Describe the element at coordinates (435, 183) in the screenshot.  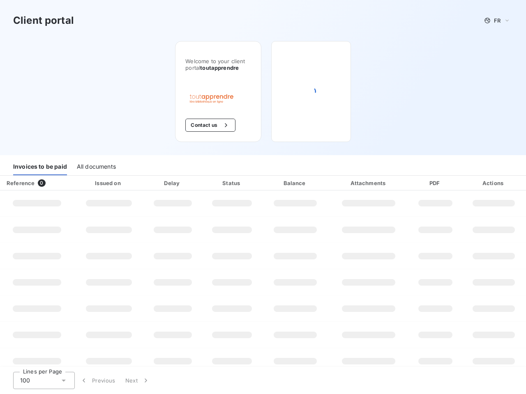
I see `div: PDF` at that location.